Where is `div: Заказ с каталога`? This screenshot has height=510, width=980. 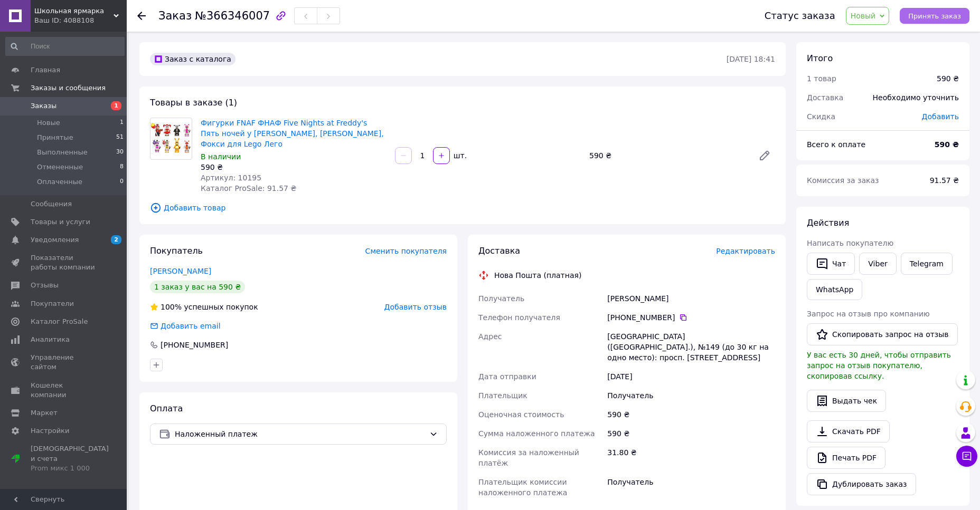 div: Заказ с каталога is located at coordinates (193, 59).